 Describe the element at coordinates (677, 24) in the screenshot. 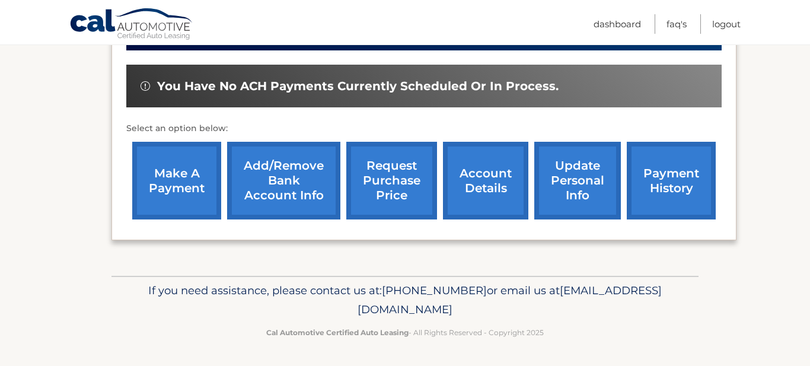

I see `a: FAQ's` at that location.